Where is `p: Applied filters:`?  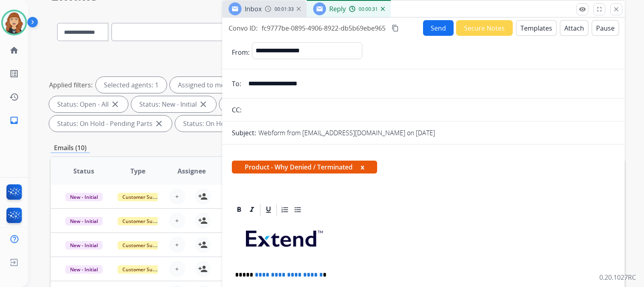
p: Applied filters: is located at coordinates (71, 85).